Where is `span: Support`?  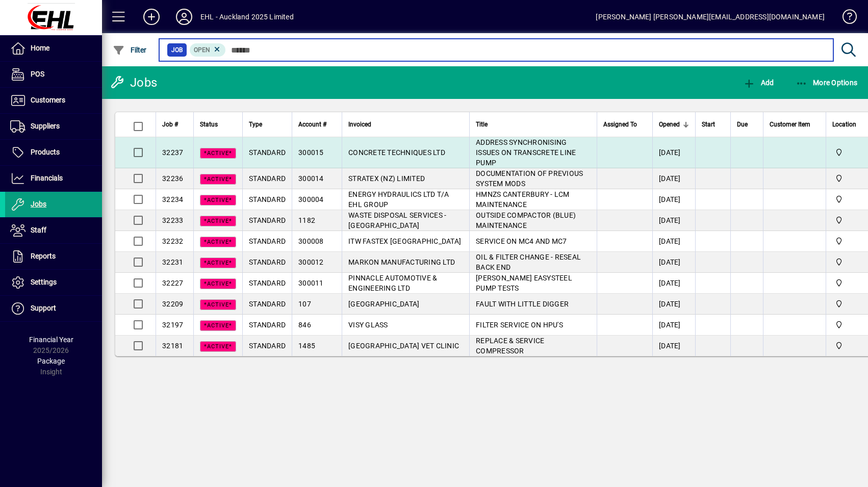 span: Support is located at coordinates (44, 308).